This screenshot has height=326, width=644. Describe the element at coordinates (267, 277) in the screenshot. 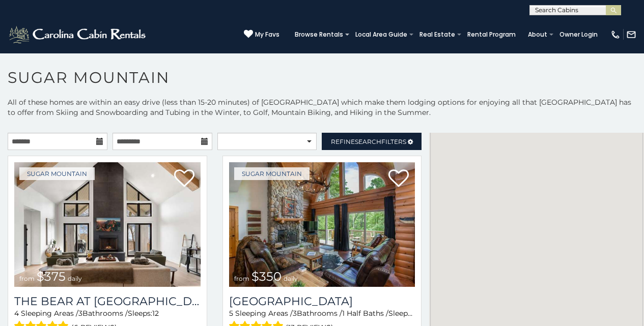

I see `span: $350` at that location.